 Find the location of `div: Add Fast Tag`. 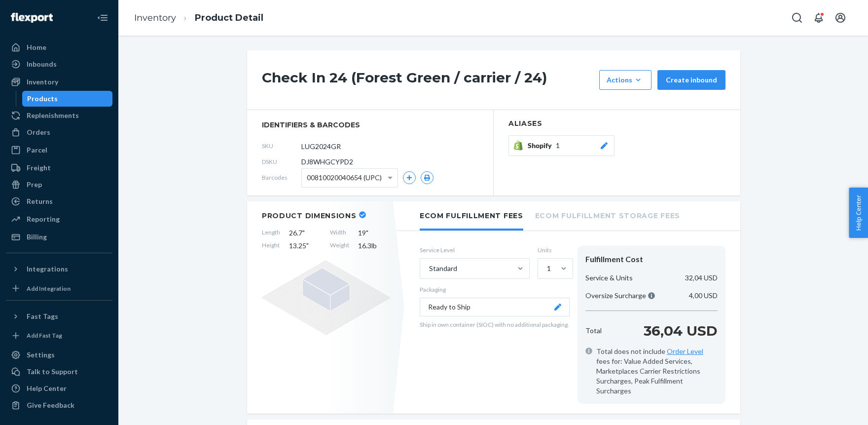

div: Add Fast Tag is located at coordinates (44, 335).